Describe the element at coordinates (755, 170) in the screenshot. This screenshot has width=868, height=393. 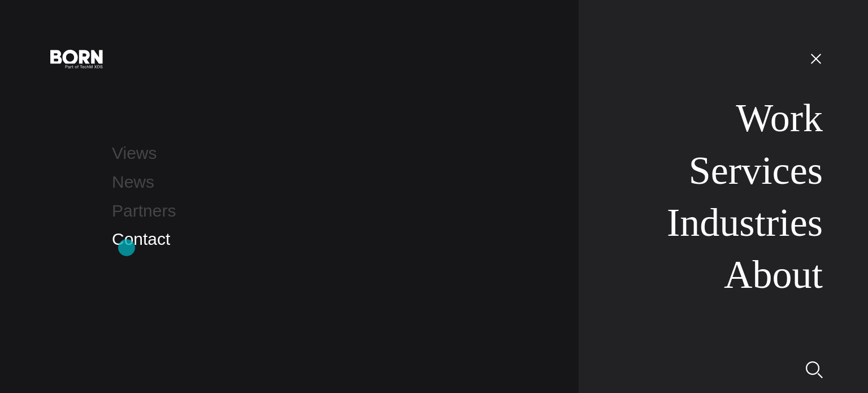
I see `a: Services` at that location.